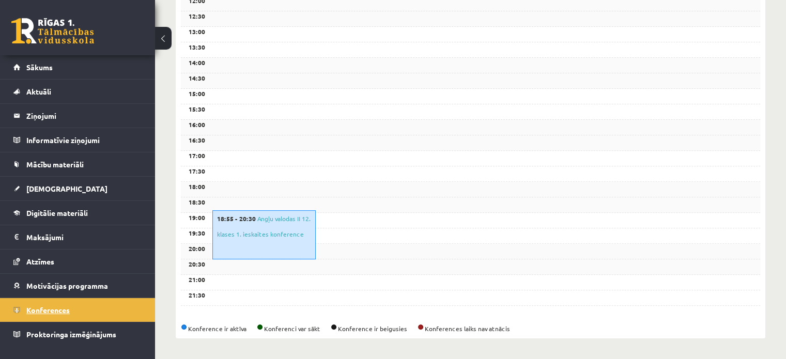 The height and width of the screenshot is (359, 786). What do you see at coordinates (197, 233) in the screenshot?
I see `b: 19:30` at bounding box center [197, 233].